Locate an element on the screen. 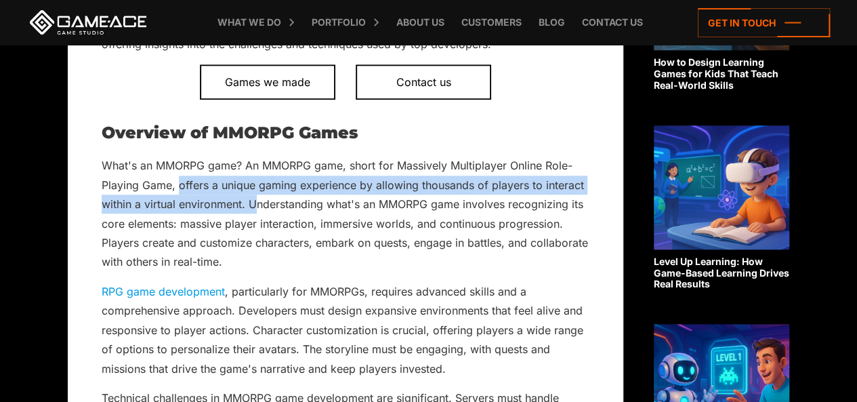 This screenshot has height=402, width=857. a: Level Up Learning: How Game-Based Learning Drives Real Results is located at coordinates (722, 207).